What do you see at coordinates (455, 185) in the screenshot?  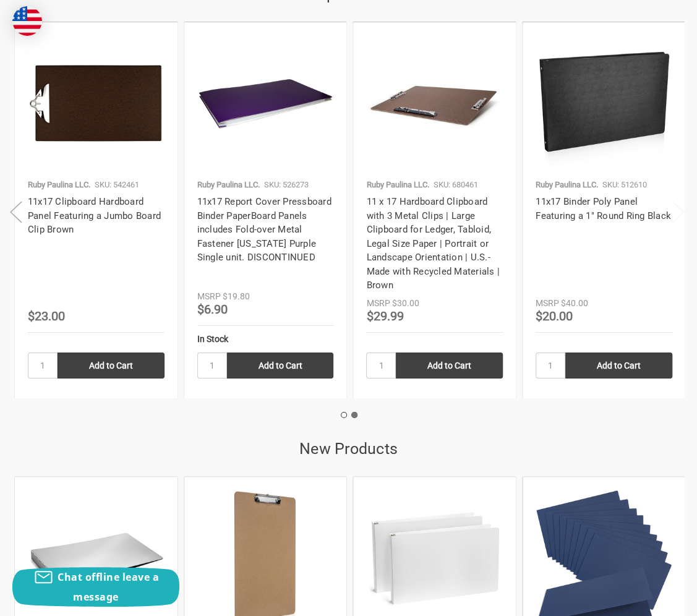 I see `p: SKU: 680461` at bounding box center [455, 185].